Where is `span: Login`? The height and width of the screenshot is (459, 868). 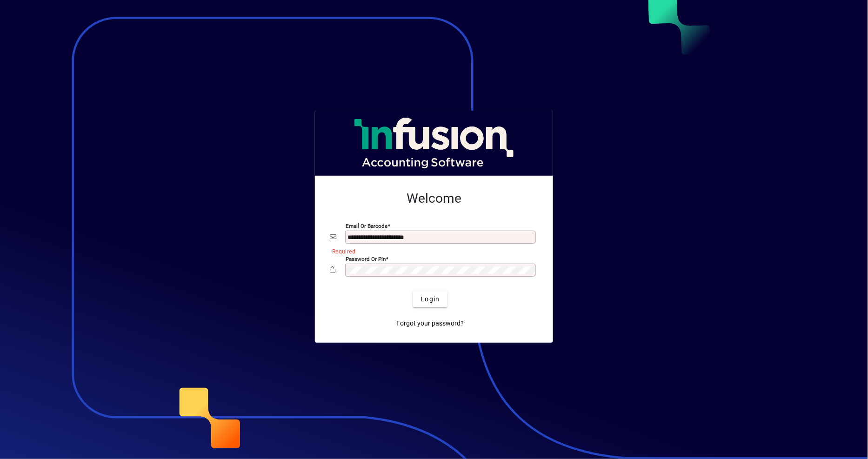 span: Login is located at coordinates (430, 299).